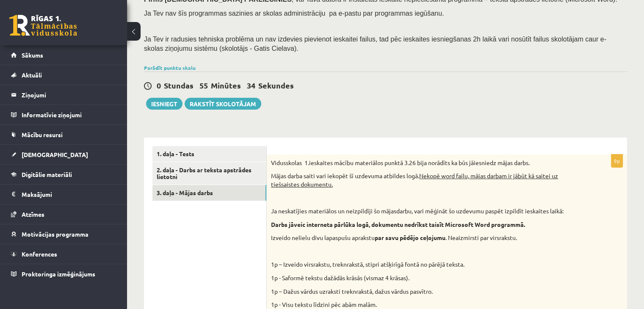  Describe the element at coordinates (31, 75) in the screenshot. I see `span: Aktuāli` at that location.